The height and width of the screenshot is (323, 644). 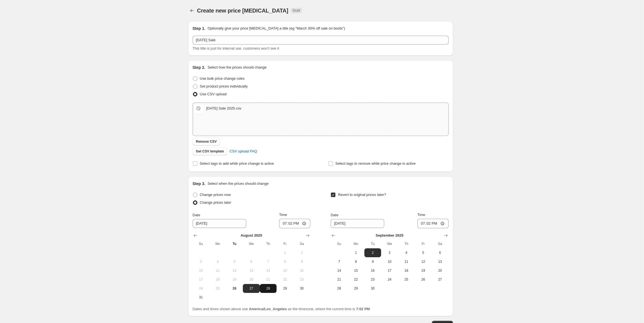 I want to click on span: Draft, so click(x=296, y=11).